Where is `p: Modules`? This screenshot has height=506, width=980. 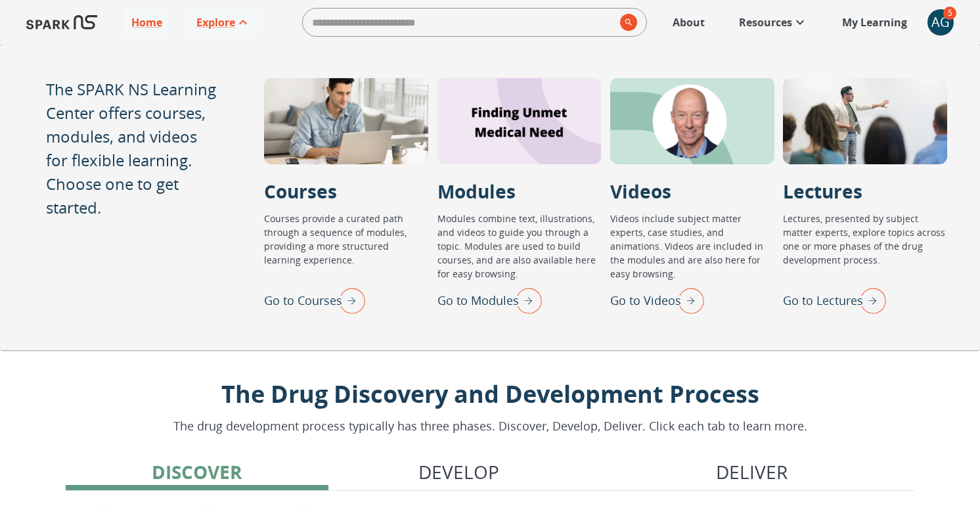 p: Modules is located at coordinates (476, 191).